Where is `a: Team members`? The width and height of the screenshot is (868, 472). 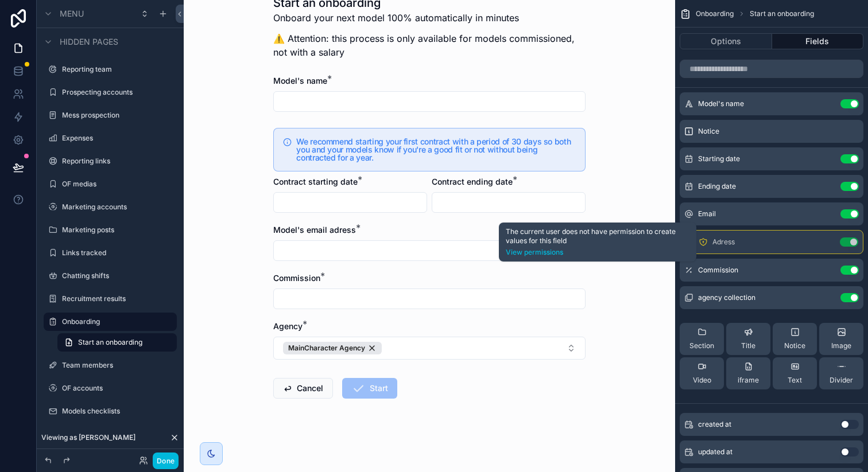
a: Team members is located at coordinates (116, 365).